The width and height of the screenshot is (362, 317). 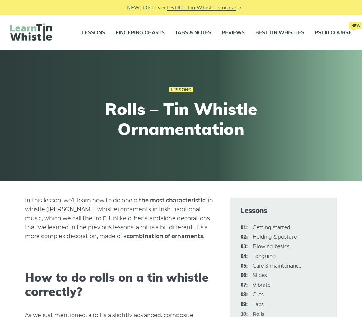 I want to click on img: LearnTinWhistle.com, so click(x=31, y=32).